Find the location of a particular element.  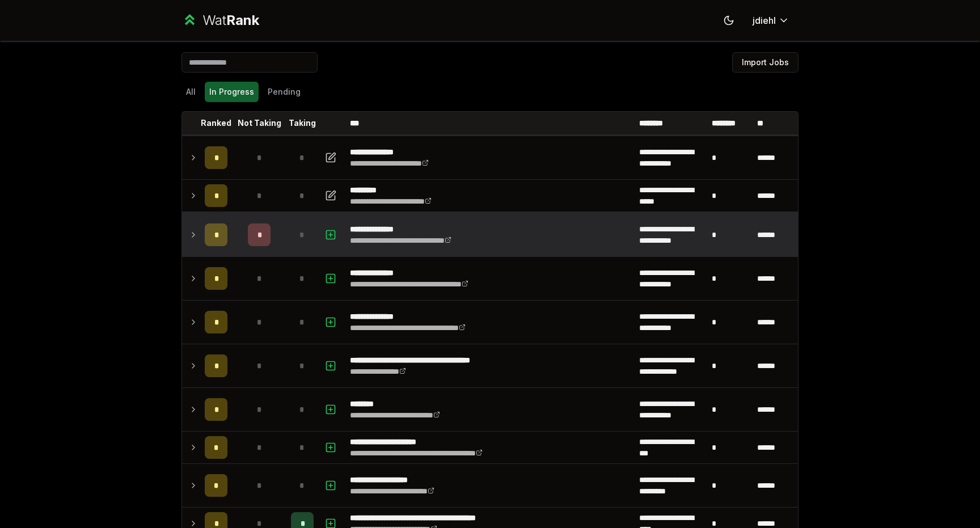

span: Rank is located at coordinates (243, 20).